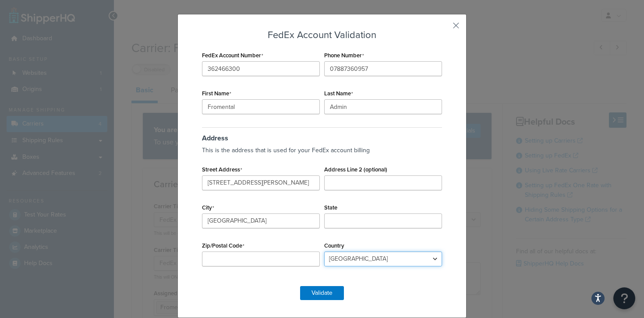 The height and width of the screenshot is (318, 644). Describe the element at coordinates (222, 170) in the screenshot. I see `label: Street Address` at that location.